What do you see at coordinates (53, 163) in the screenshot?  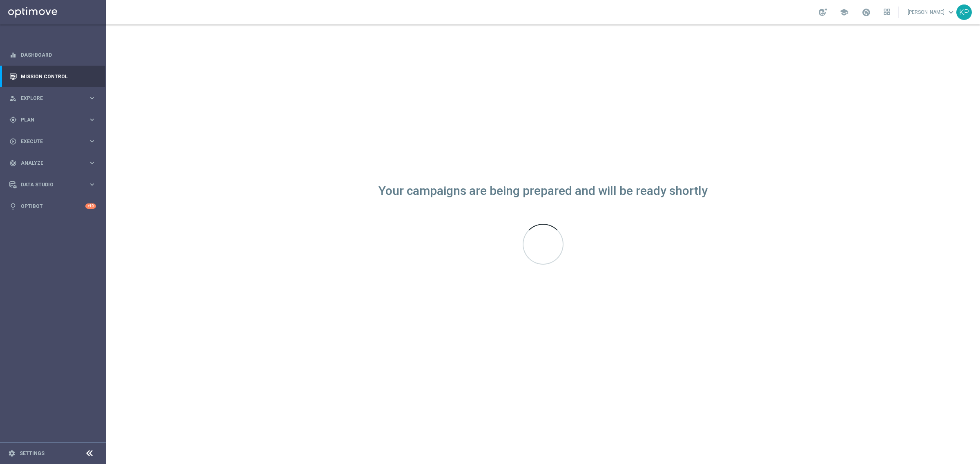 I see `div: track_changes Analyze keyboard_arrow_right` at bounding box center [53, 163].